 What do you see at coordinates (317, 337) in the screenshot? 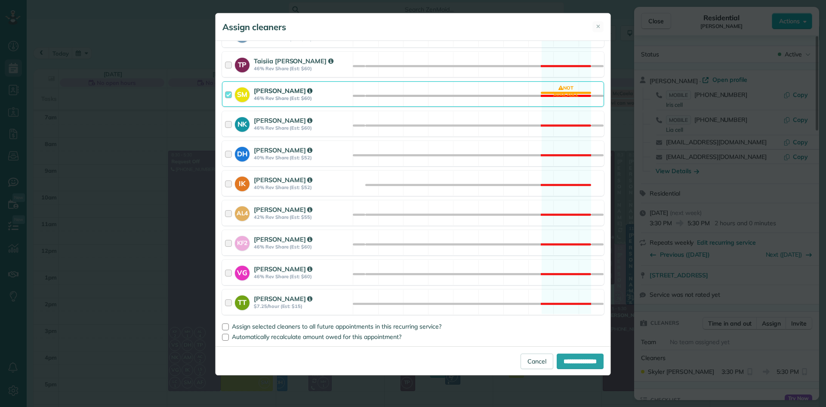
I see `span: Automatically recalculate amount owed for this appointment?` at bounding box center [317, 337].